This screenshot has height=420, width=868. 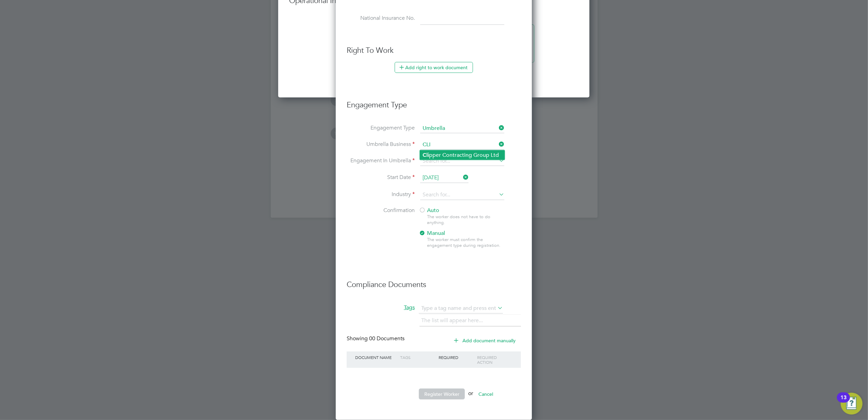 What do you see at coordinates (434, 51) in the screenshot?
I see `h3: Right To Work` at bounding box center [434, 51].